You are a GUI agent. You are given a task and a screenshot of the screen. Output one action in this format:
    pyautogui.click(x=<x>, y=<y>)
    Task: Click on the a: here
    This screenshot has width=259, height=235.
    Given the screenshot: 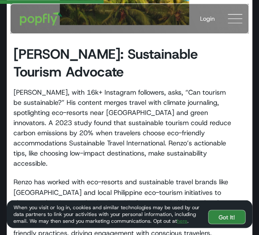 What is the action you would take?
    pyautogui.click(x=182, y=220)
    